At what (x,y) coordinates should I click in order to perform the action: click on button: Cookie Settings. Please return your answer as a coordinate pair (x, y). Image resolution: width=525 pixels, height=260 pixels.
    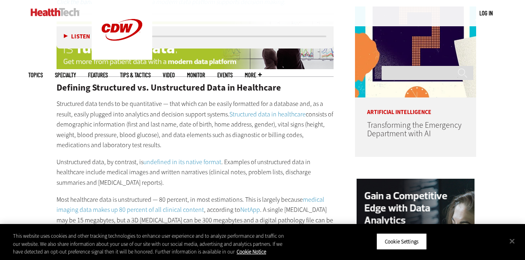
    Looking at the image, I should click on (401, 241).